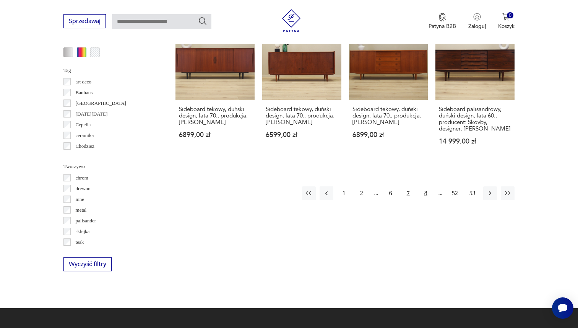 The image size is (578, 328). Describe the element at coordinates (84, 22) in the screenshot. I see `a: Sprzedawaj` at that location.